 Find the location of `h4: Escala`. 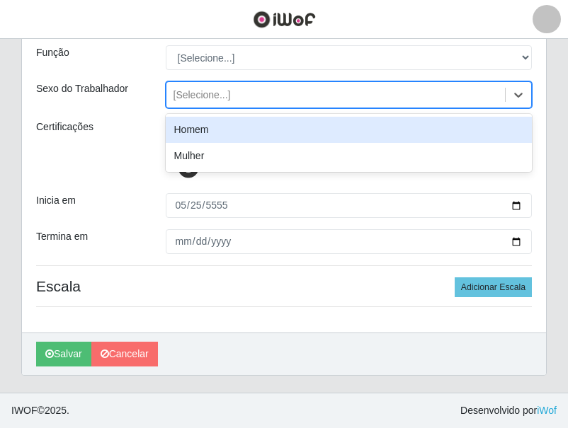

h4: Escala is located at coordinates (284, 286).